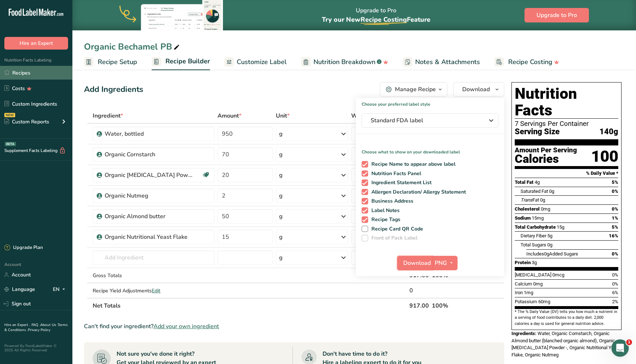 This screenshot has width=636, height=364. What do you see at coordinates (558, 275) in the screenshot?
I see `span: 0mcg` at bounding box center [558, 275].